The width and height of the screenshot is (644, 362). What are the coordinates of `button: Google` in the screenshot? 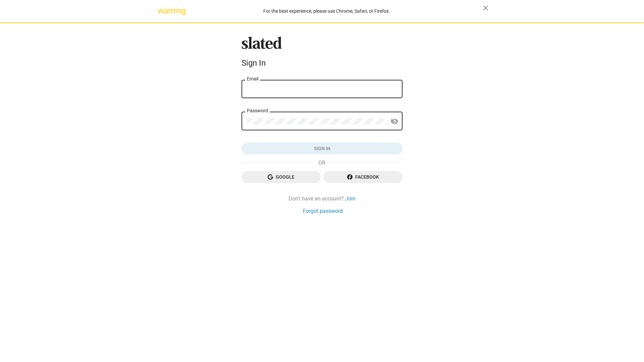 It's located at (281, 177).